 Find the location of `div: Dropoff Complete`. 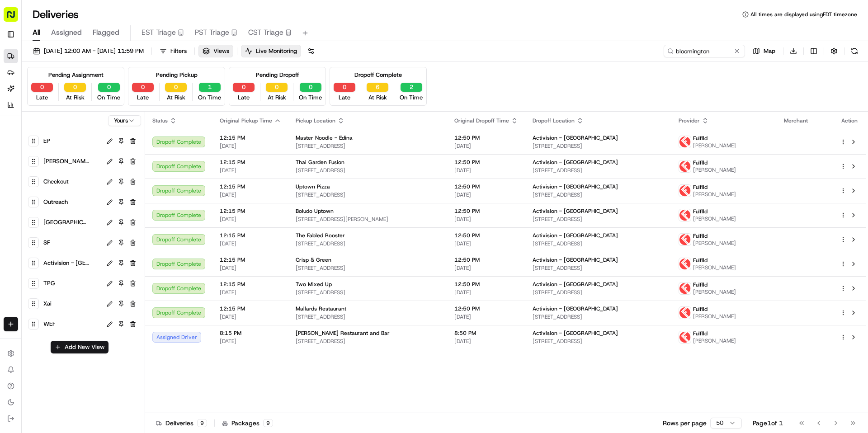

div: Dropoff Complete is located at coordinates (378, 75).